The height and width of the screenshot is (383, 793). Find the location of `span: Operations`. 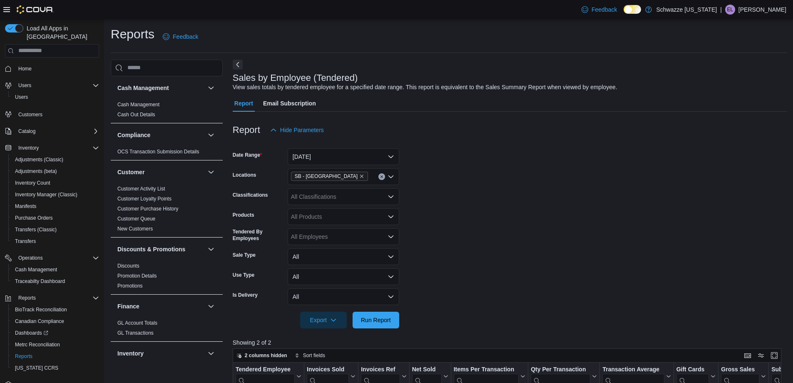

span: Operations is located at coordinates (57, 258).